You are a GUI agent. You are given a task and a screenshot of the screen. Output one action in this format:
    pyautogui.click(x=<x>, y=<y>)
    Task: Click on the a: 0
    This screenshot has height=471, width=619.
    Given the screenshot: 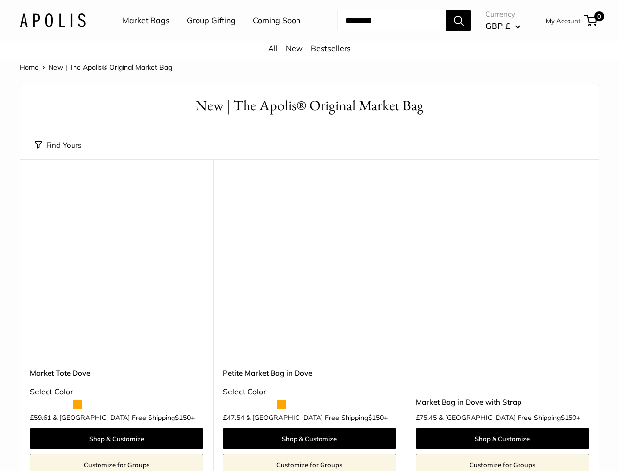 What is the action you would take?
    pyautogui.click(x=591, y=21)
    